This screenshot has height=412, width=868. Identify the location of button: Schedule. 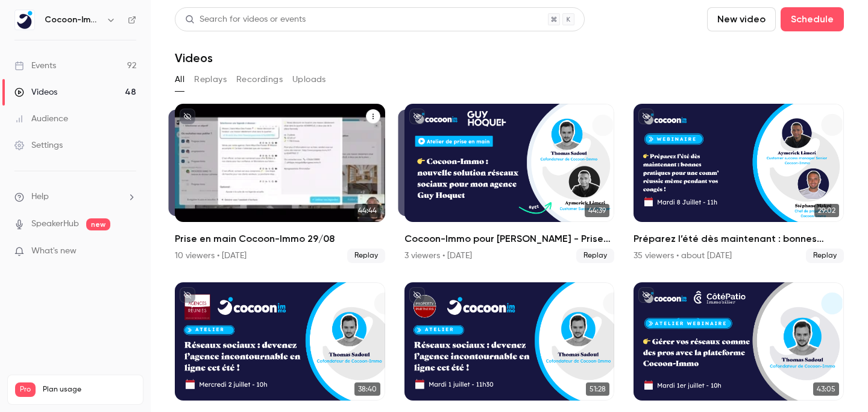
(812, 19).